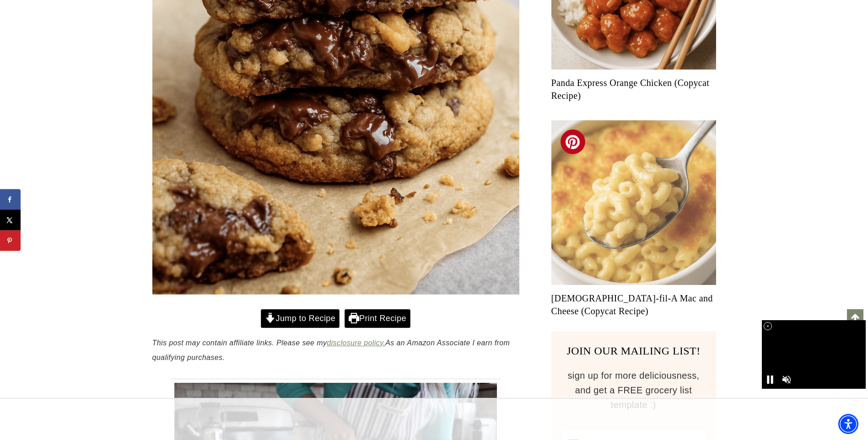 Image resolution: width=868 pixels, height=440 pixels. Describe the element at coordinates (634, 390) in the screenshot. I see `p: sign up for more deliciousness, and get a FREE grocery list template :)` at that location.